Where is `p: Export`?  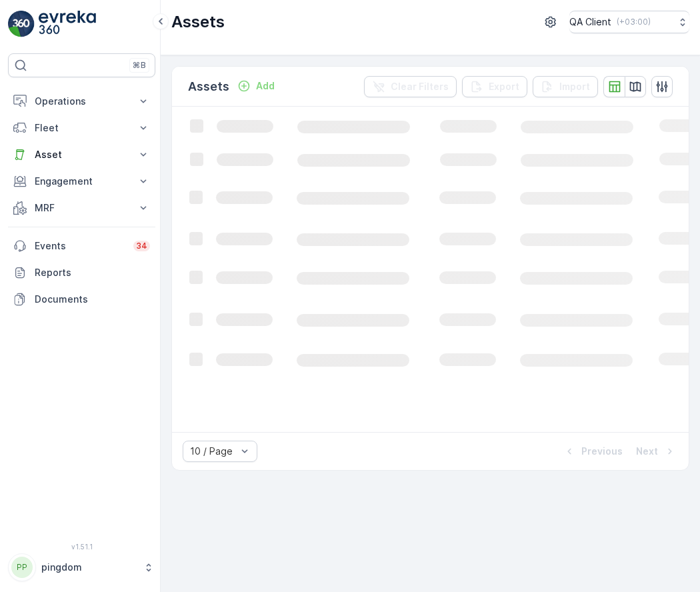 p: Export is located at coordinates (504, 86).